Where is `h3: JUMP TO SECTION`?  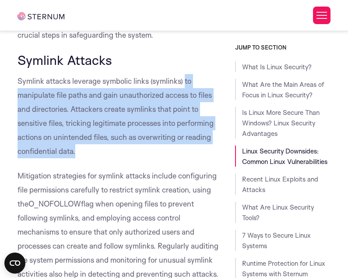
h3: JUMP TO SECTION is located at coordinates (283, 47).